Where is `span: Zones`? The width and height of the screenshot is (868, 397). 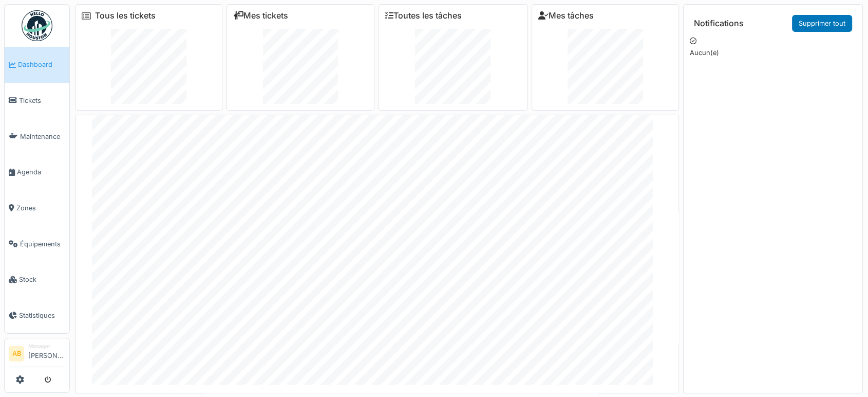 span: Zones is located at coordinates (41, 208).